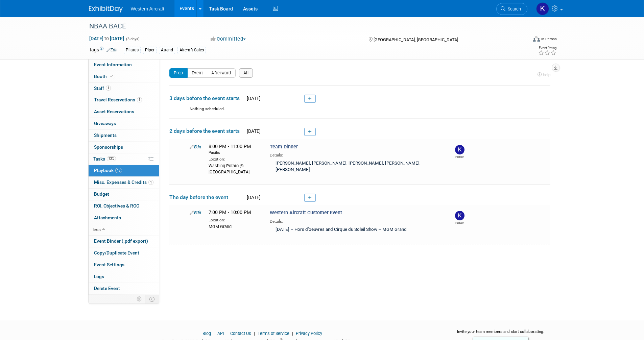 The height and width of the screenshot is (340, 644). Describe the element at coordinates (124, 159) in the screenshot. I see `a: Tasks72%` at that location.